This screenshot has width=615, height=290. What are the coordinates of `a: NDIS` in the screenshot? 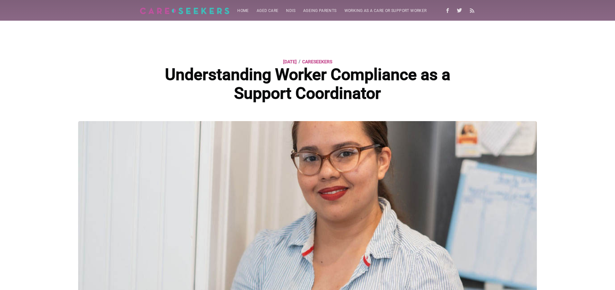 It's located at (291, 11).